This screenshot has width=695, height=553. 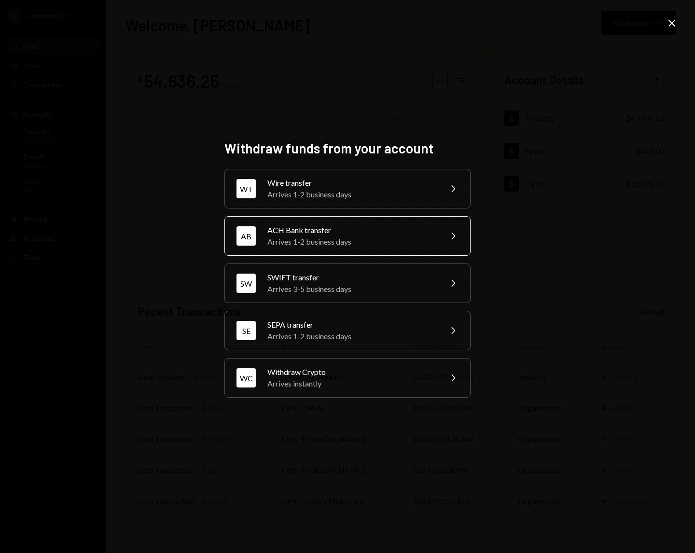 What do you see at coordinates (351, 230) in the screenshot?
I see `div: ACH Bank transfer` at bounding box center [351, 230].